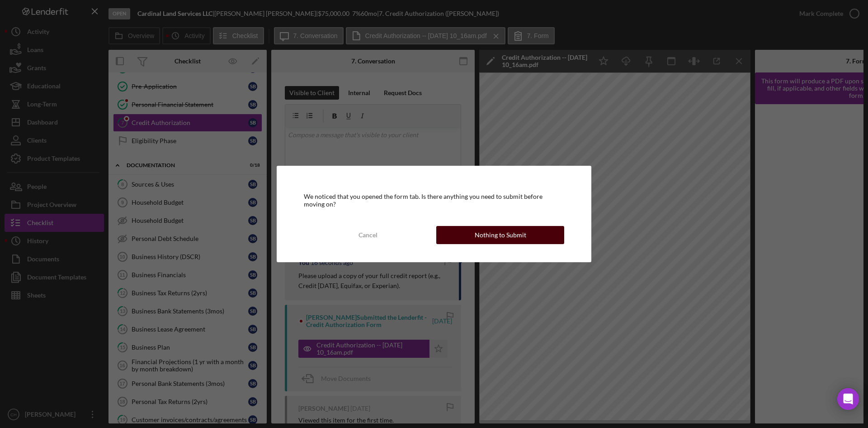 The height and width of the screenshot is (428, 868). Describe the element at coordinates (500, 235) in the screenshot. I see `div: Nothing to Submit` at that location.